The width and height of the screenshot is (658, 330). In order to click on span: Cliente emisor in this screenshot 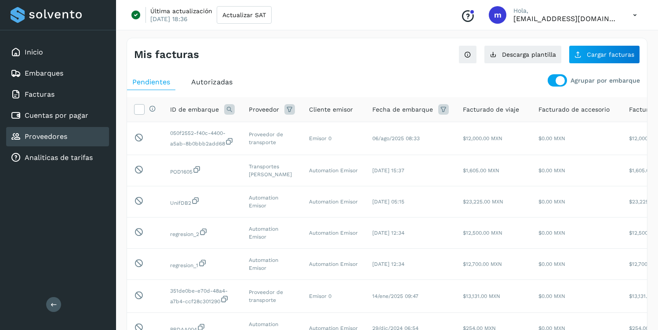, I will do `click(331, 110)`.